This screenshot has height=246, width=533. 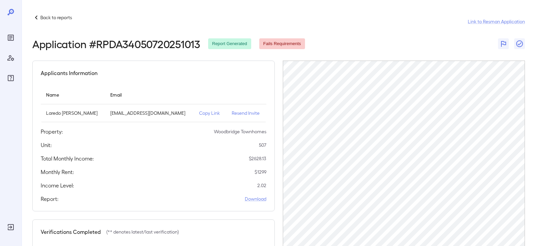 What do you see at coordinates (57, 185) in the screenshot?
I see `h5: Income Level:` at bounding box center [57, 185].